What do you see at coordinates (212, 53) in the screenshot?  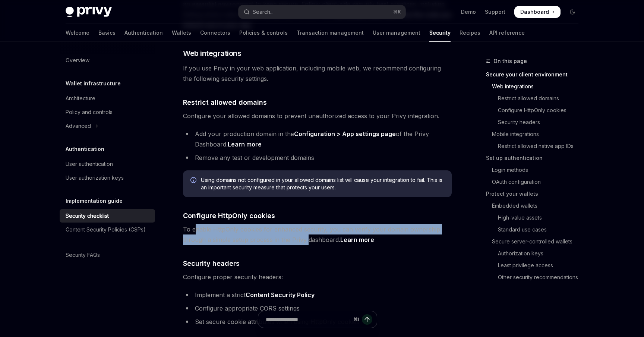 I see `span: Web integrations` at bounding box center [212, 53].